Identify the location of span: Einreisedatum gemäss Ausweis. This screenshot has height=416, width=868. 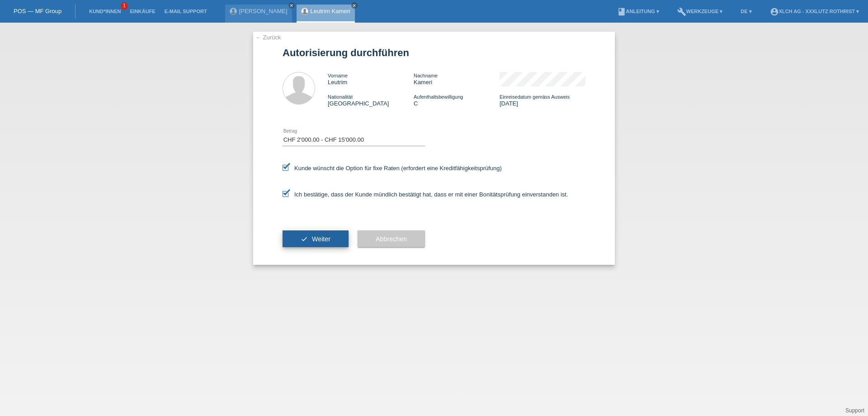
(534, 97).